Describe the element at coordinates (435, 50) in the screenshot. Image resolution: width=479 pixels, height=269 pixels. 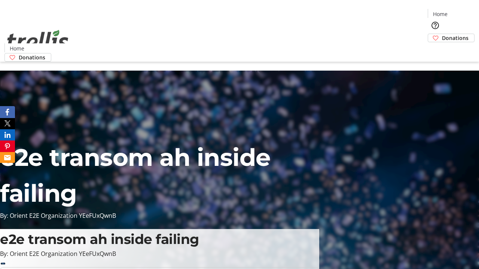
I see `button: Cart` at that location.